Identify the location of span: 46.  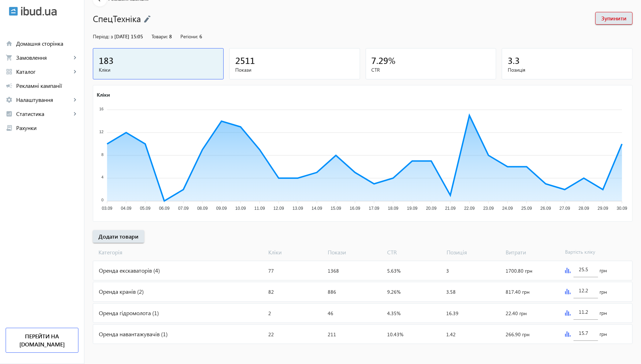
(331, 313).